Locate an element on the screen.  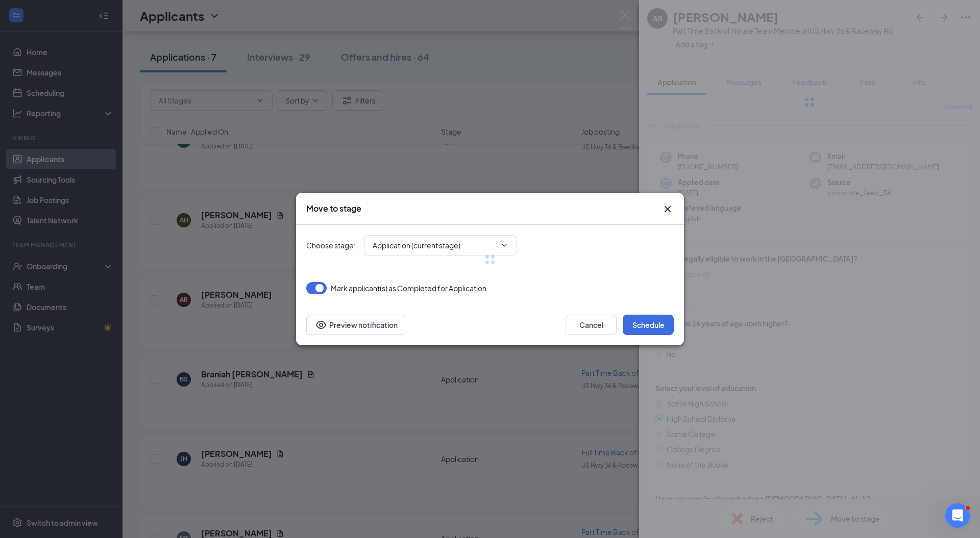
svg: Eye is located at coordinates (321, 325).